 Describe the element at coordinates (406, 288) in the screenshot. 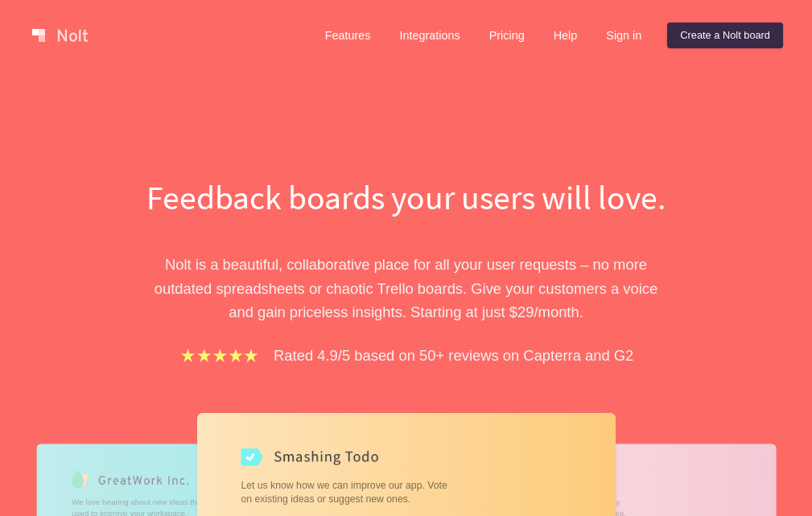

I see `p: Nolt is a beautiful, collaborative place for all your user requests – no more outdated spreadshee...` at that location.